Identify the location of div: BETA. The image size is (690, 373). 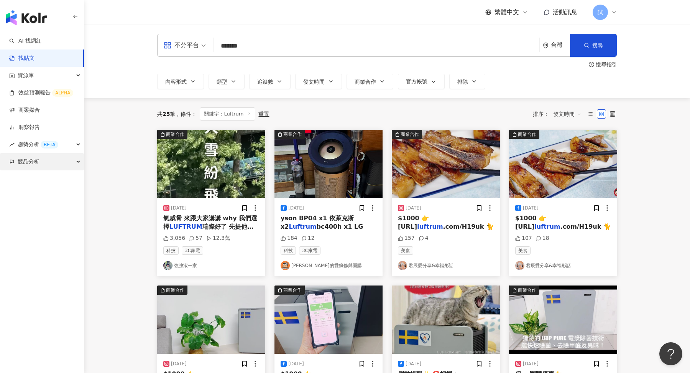
(49, 145).